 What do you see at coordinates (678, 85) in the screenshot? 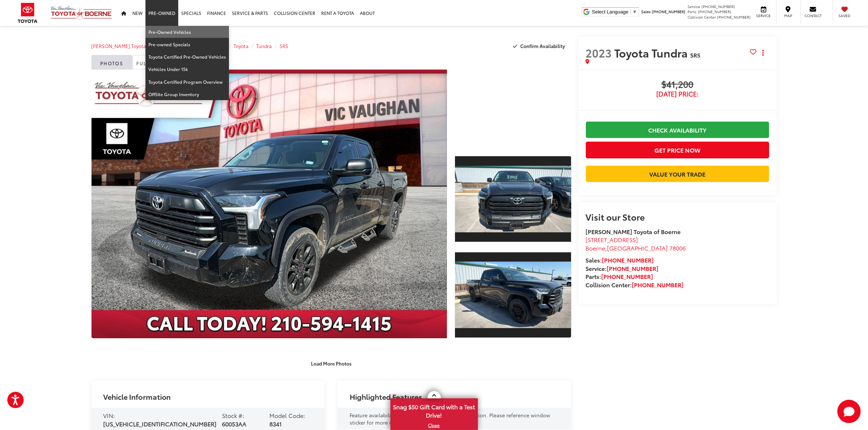
I see `span: $41,200` at bounding box center [678, 85].